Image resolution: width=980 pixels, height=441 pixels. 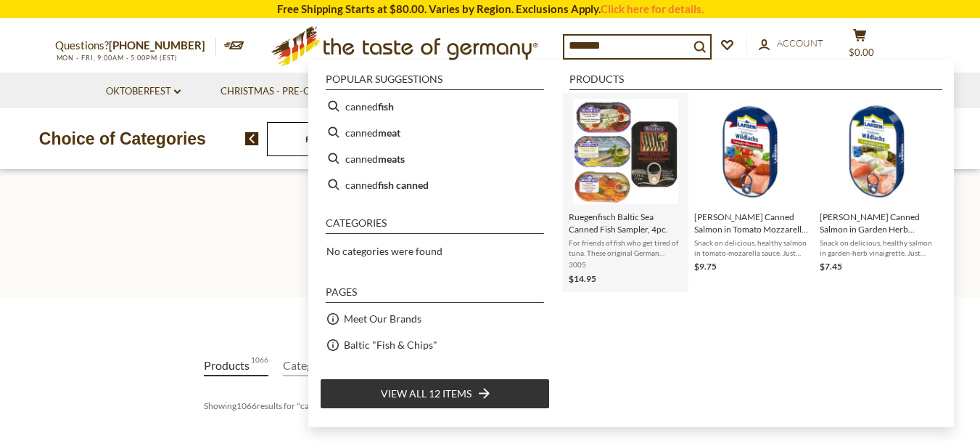 I want to click on span: View all 12 items, so click(x=426, y=393).